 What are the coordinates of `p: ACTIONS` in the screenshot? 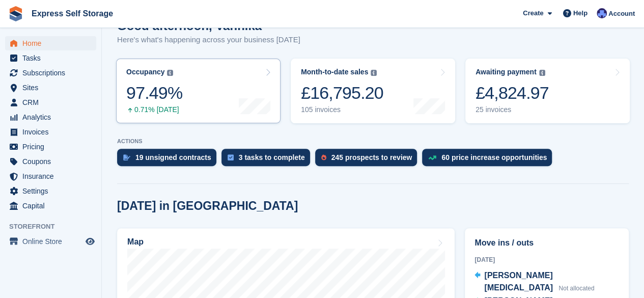 It's located at (372, 141).